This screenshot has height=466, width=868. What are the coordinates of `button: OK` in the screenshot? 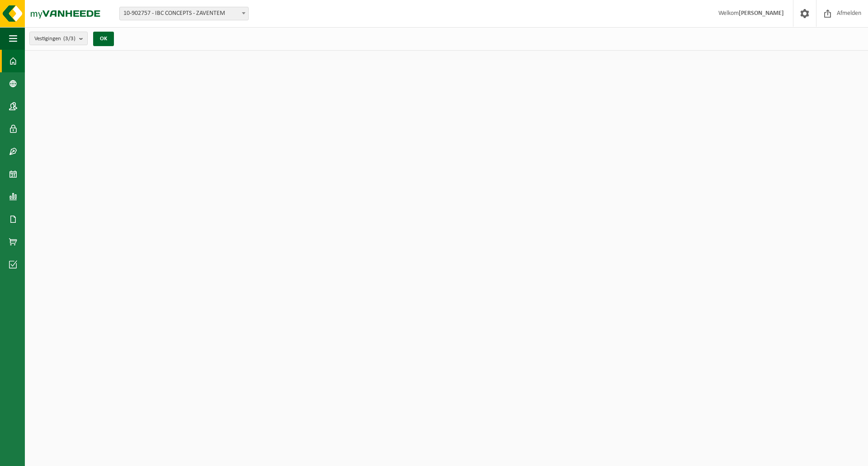 It's located at (104, 39).